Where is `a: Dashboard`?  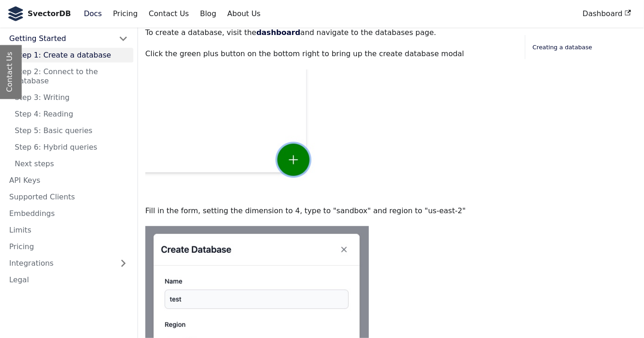 a: Dashboard is located at coordinates (608, 14).